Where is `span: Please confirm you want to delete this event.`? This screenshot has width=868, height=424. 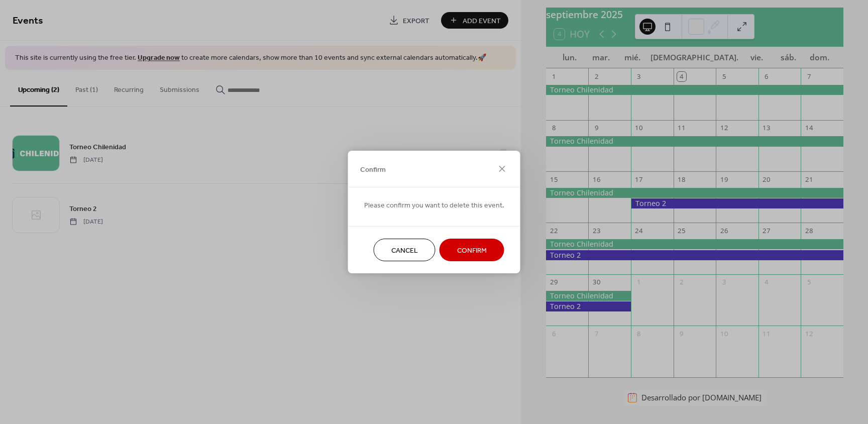 span: Please confirm you want to delete this event. is located at coordinates (434, 205).